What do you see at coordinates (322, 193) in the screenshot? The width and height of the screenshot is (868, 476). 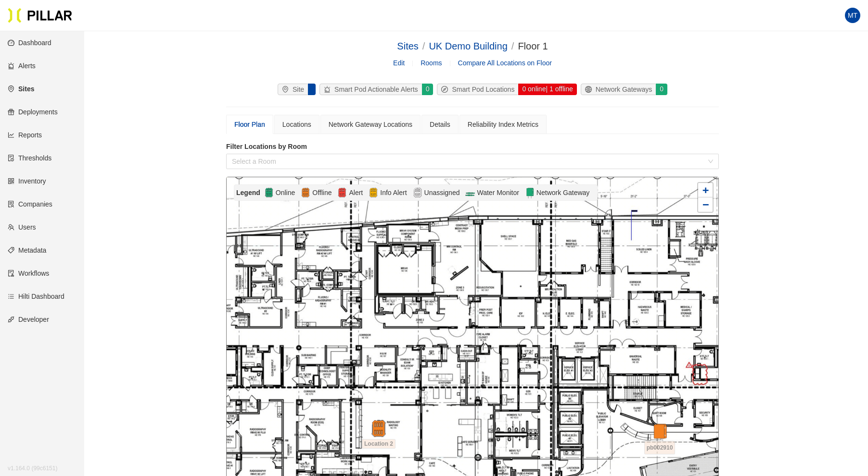 I see `span: Offline` at bounding box center [322, 193].